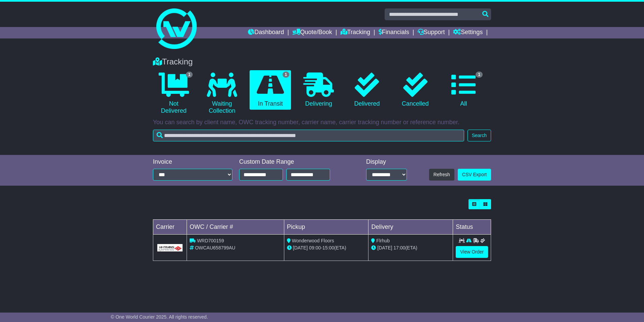 This screenshot has width=644, height=322. I want to click on a: Waiting Collection, so click(222, 93).